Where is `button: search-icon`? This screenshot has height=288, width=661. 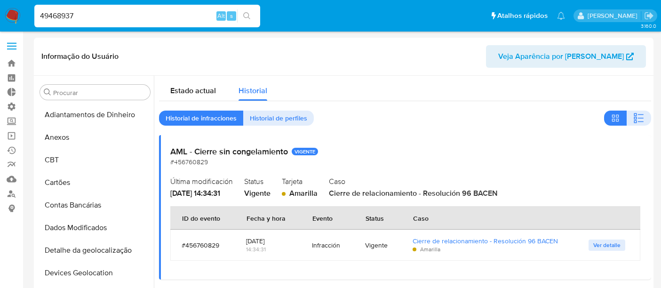 button: search-icon is located at coordinates (247, 16).